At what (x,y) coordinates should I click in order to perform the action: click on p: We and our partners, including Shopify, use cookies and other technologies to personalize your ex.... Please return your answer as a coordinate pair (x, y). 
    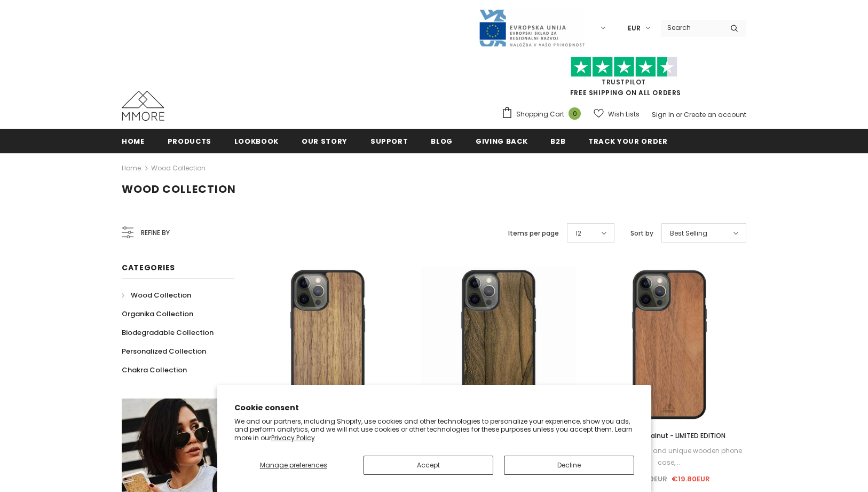
    Looking at the image, I should click on (434, 429).